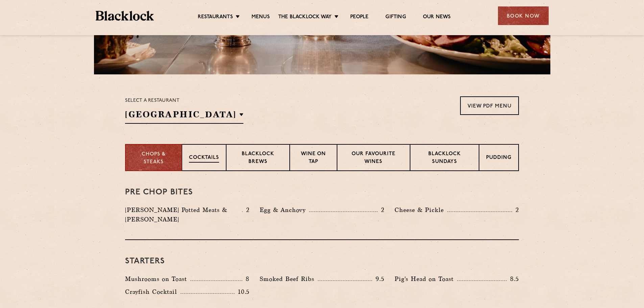  I want to click on a: Menus, so click(261, 17).